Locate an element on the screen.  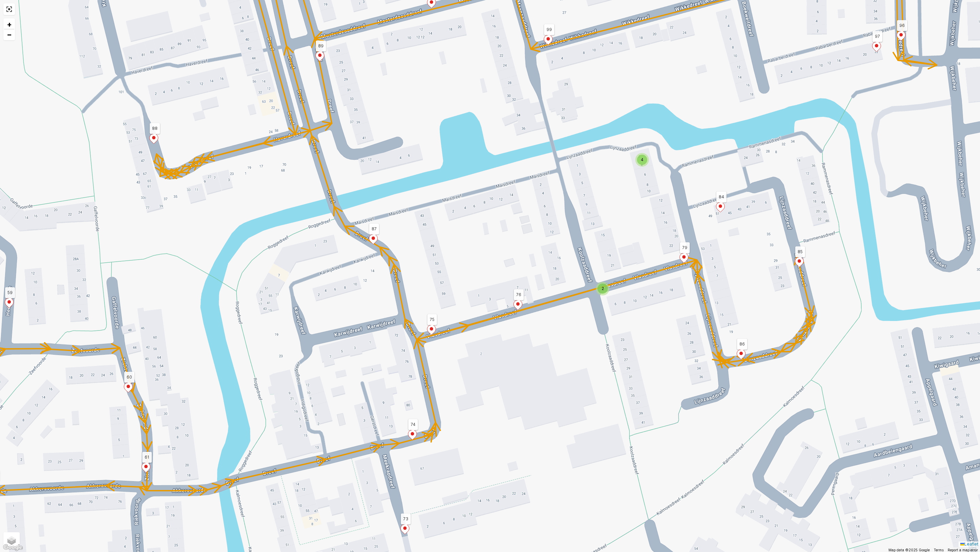
a: Report a map error is located at coordinates (963, 549).